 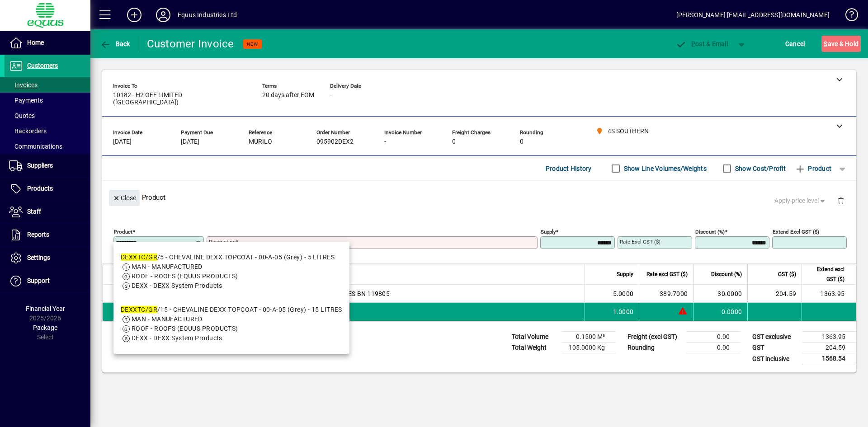 I want to click on button: Delete, so click(x=841, y=201).